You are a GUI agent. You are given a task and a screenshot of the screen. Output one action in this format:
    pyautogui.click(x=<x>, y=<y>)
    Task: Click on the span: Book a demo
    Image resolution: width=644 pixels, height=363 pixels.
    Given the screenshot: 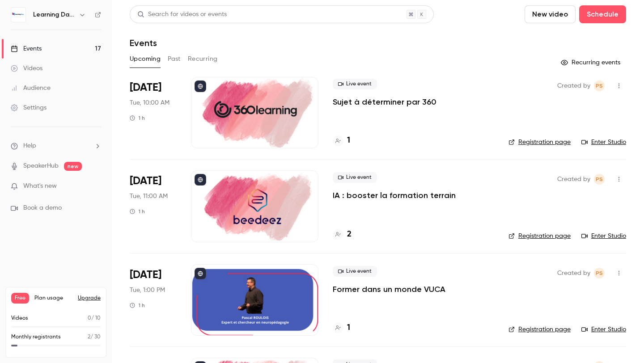 What is the action you would take?
    pyautogui.click(x=42, y=208)
    